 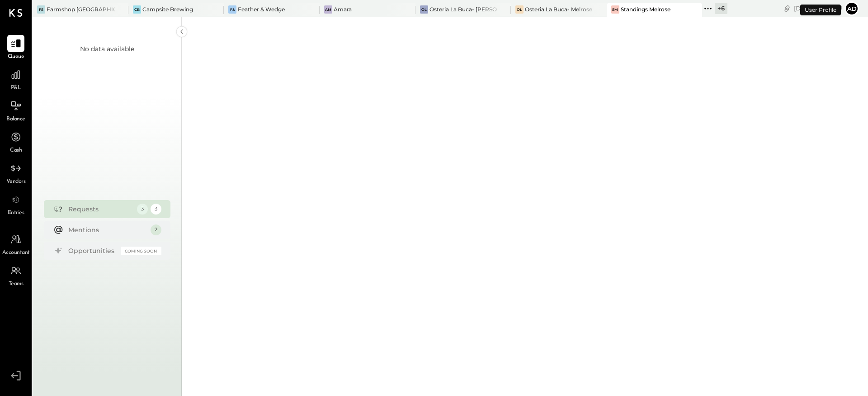 What do you see at coordinates (16, 151) in the screenshot?
I see `span: Cash` at bounding box center [16, 151].